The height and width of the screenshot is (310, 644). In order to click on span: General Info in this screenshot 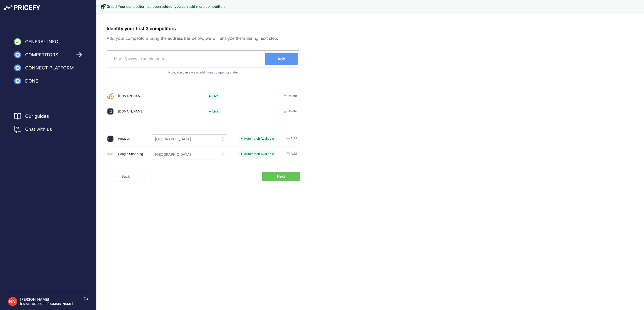, I will do `click(42, 41)`.